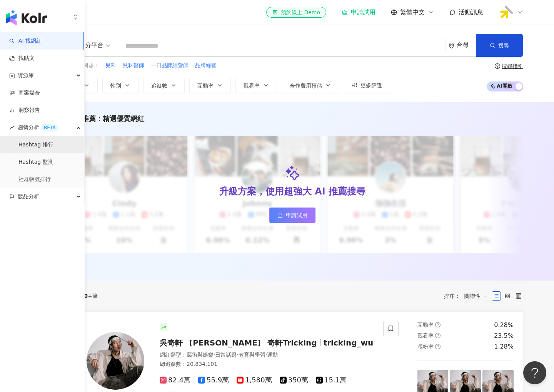 Image resolution: width=554 pixels, height=392 pixels. I want to click on span: rise, so click(12, 127).